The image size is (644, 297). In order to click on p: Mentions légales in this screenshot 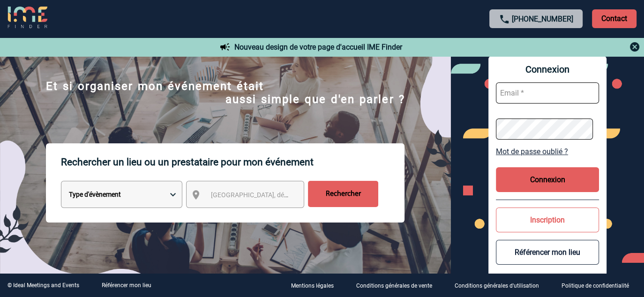, I will do `click(312, 286)`.